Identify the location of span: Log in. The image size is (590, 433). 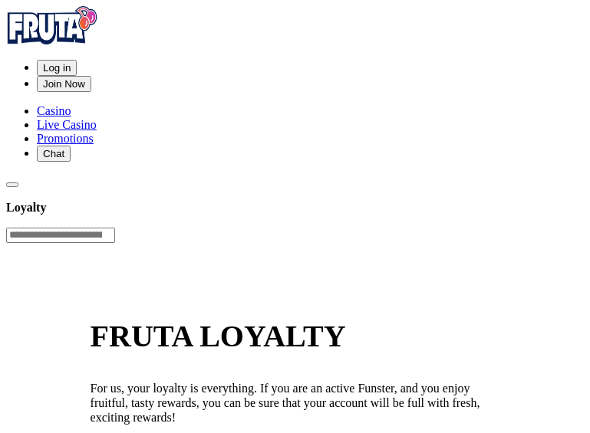
(57, 67).